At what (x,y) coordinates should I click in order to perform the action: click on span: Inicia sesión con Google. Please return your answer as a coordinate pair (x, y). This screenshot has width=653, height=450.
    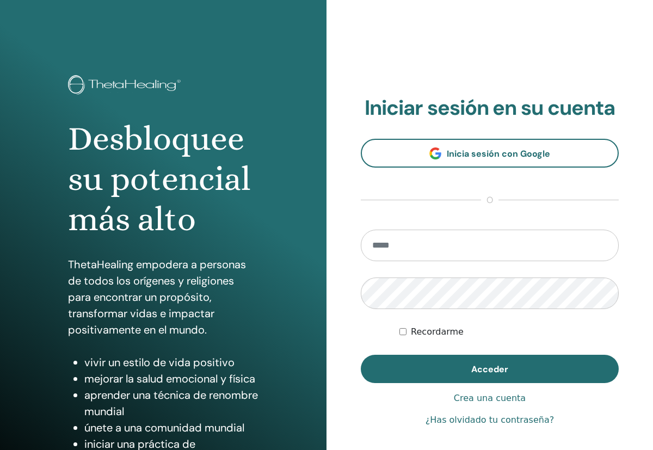
    Looking at the image, I should click on (498, 153).